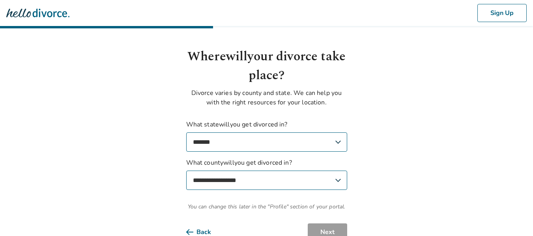 Image resolution: width=533 pixels, height=236 pixels. I want to click on label: What county will you get divorced in?, so click(267, 174).